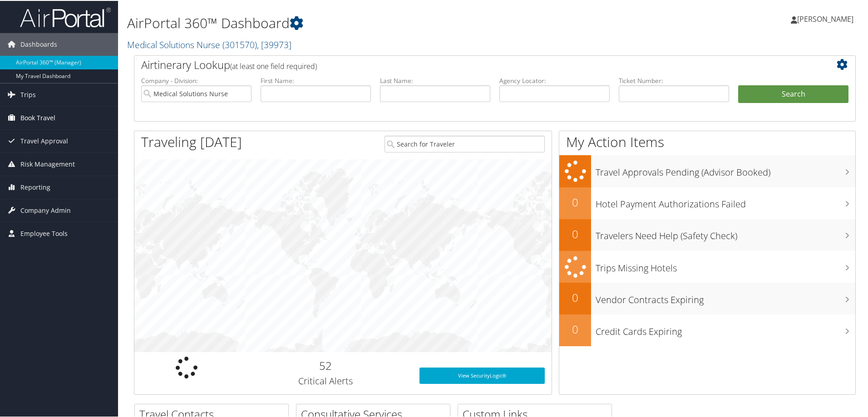 The image size is (868, 417). What do you see at coordinates (707, 298) in the screenshot?
I see `a: 0Vendor Contracts Expiring` at bounding box center [707, 298].